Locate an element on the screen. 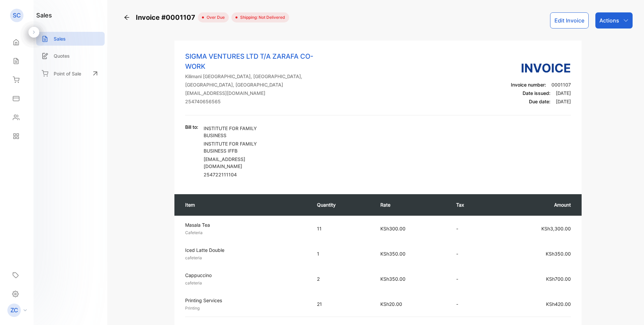 The image size is (644, 325). p: 21 is located at coordinates (342, 304).